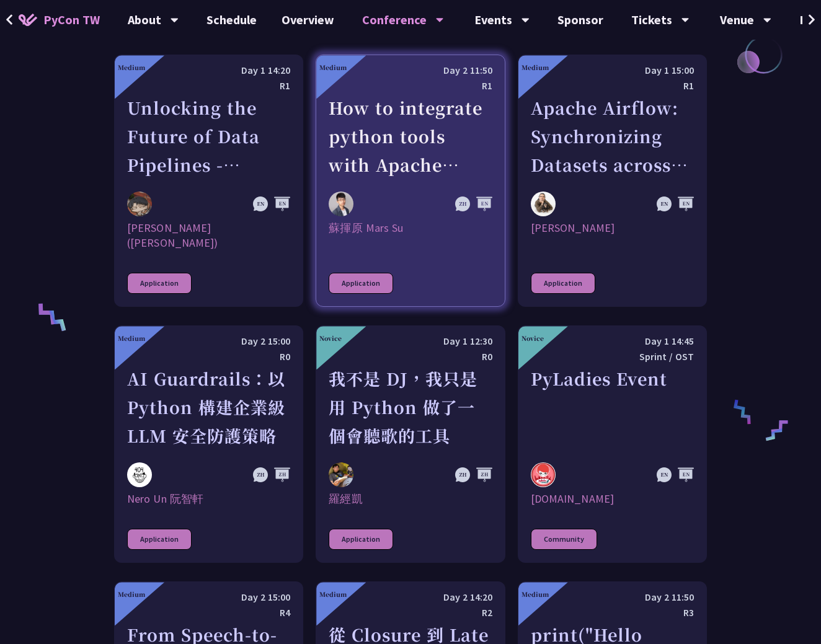  What do you see at coordinates (410, 235) in the screenshot?
I see `div: 蘇揮原 Mars Su` at bounding box center [410, 235].